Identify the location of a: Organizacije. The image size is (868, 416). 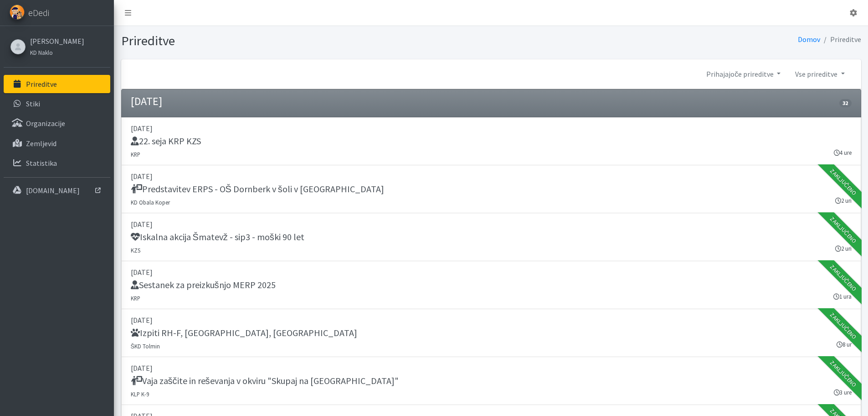
(57, 123).